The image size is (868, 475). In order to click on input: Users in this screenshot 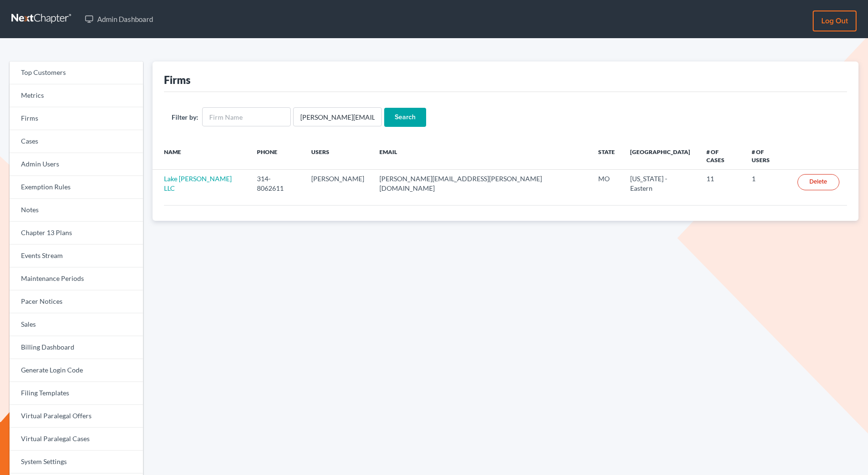, I will do `click(337, 117)`.